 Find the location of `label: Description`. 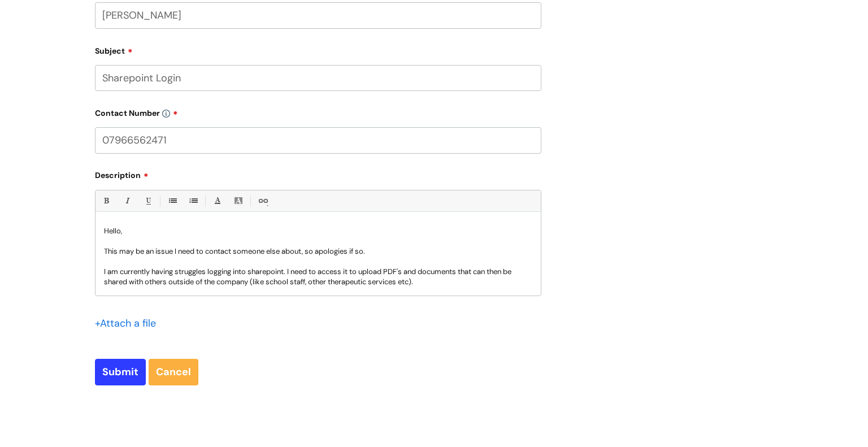

label: Description is located at coordinates (318, 174).